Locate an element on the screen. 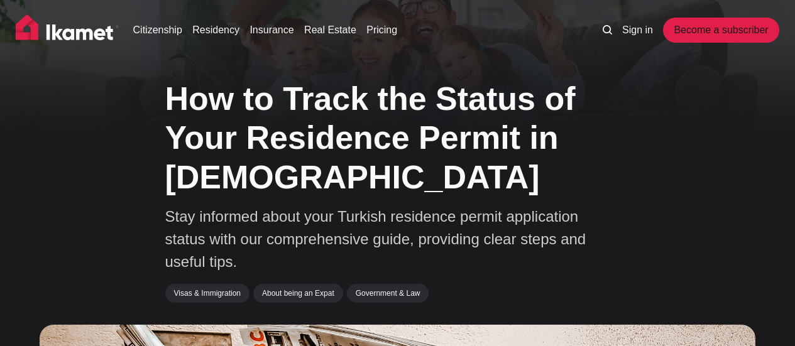 The image size is (795, 346). a: Sign in is located at coordinates (637, 30).